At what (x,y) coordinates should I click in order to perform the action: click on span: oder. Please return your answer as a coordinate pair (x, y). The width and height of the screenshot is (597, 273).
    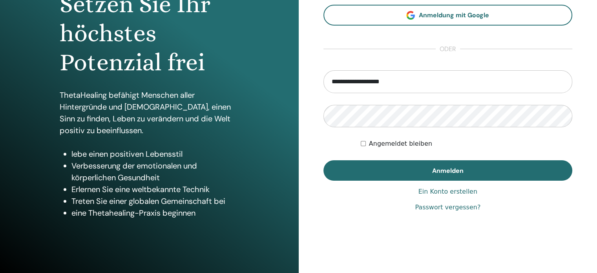
    Looking at the image, I should click on (448, 49).